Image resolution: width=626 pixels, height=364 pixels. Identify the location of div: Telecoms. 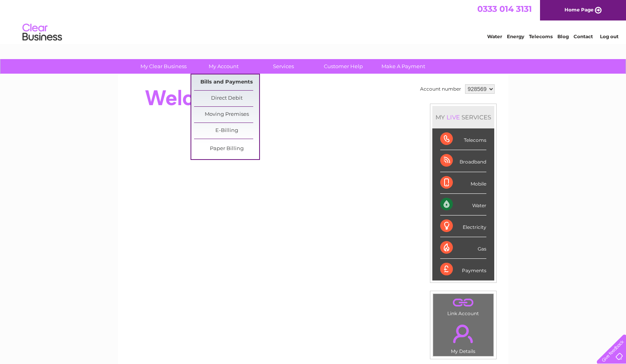
(463, 139).